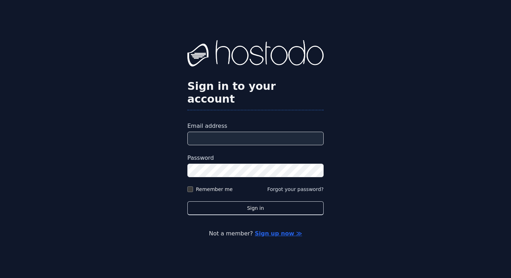 Image resolution: width=511 pixels, height=278 pixels. Describe the element at coordinates (256, 158) in the screenshot. I see `label: Password` at that location.